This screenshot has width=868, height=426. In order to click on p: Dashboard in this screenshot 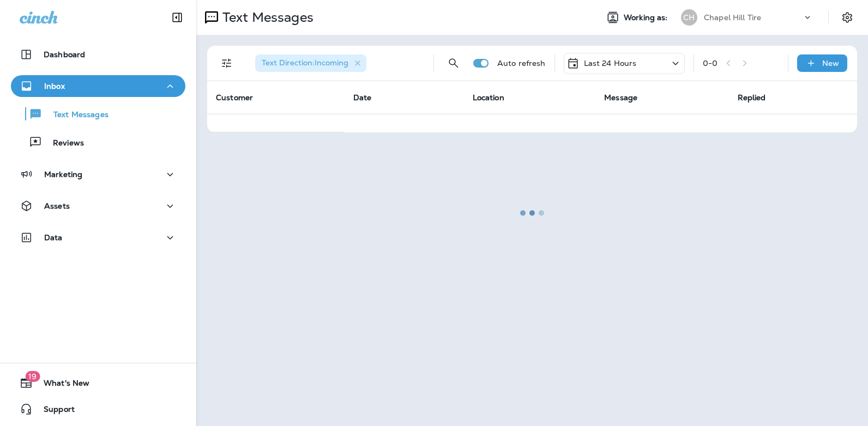, I will do `click(64, 55)`.